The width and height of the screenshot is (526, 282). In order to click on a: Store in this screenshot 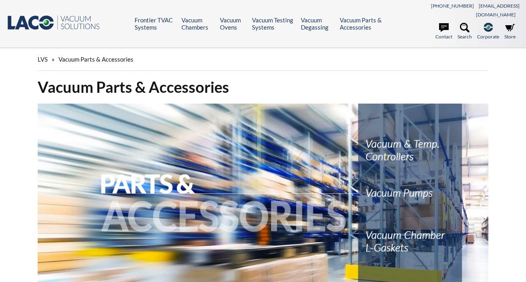, I will do `click(510, 32)`.